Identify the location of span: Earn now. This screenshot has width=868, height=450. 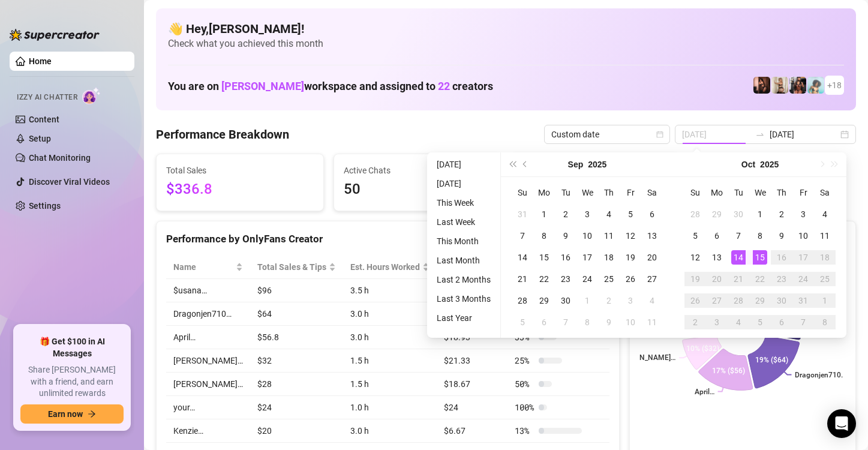
(66, 414).